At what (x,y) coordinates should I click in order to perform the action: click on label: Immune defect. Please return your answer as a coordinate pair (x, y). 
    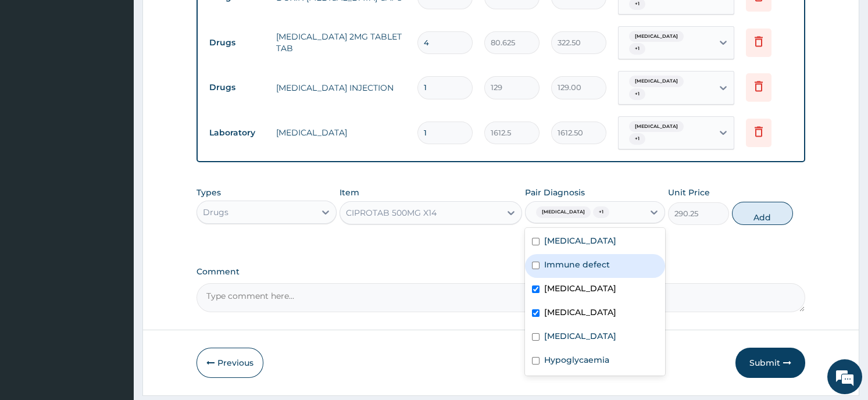
    Looking at the image, I should click on (577, 264).